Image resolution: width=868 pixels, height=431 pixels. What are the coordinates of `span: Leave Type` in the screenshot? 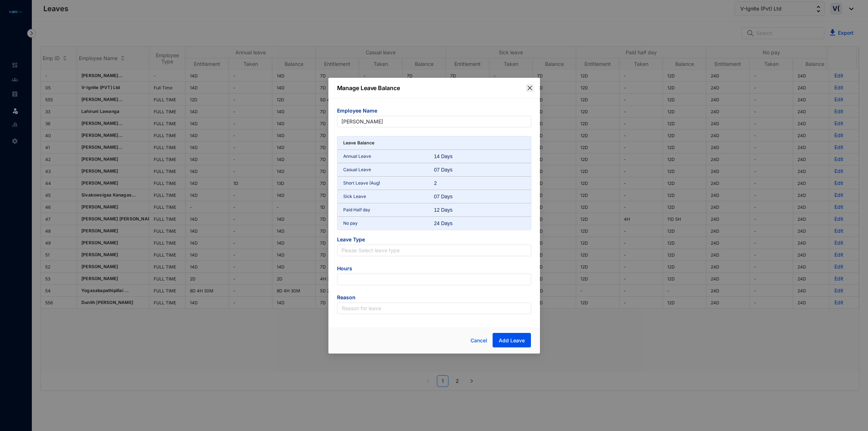 It's located at (434, 240).